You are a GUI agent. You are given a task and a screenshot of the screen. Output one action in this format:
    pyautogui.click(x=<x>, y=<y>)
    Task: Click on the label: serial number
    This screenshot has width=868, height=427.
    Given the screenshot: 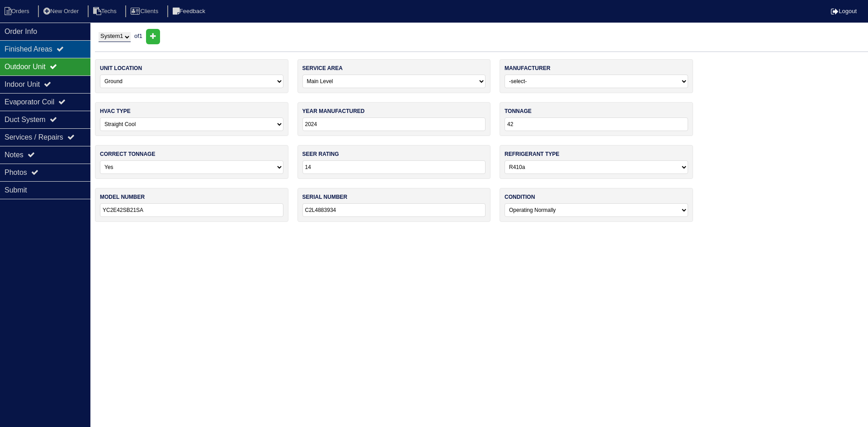 What is the action you would take?
    pyautogui.click(x=325, y=197)
    